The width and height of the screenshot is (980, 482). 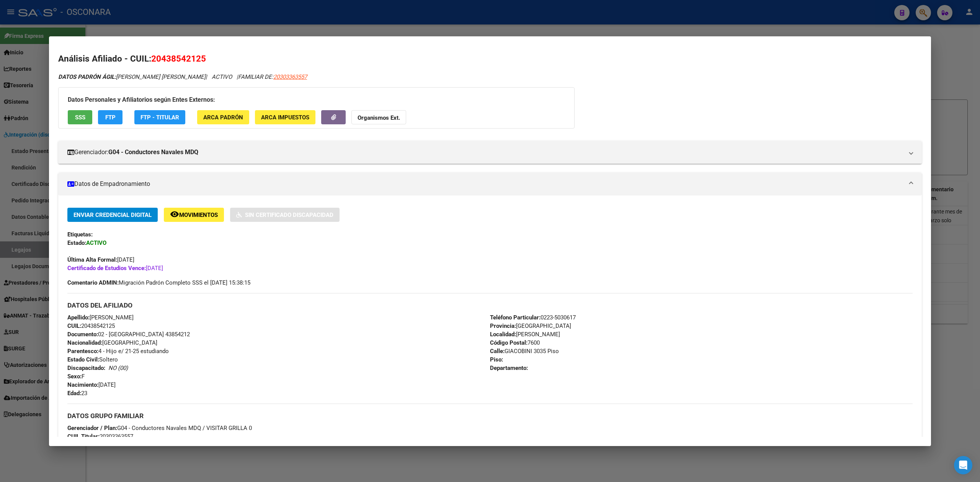 What do you see at coordinates (74, 393) in the screenshot?
I see `strong: Edad:` at bounding box center [74, 393].